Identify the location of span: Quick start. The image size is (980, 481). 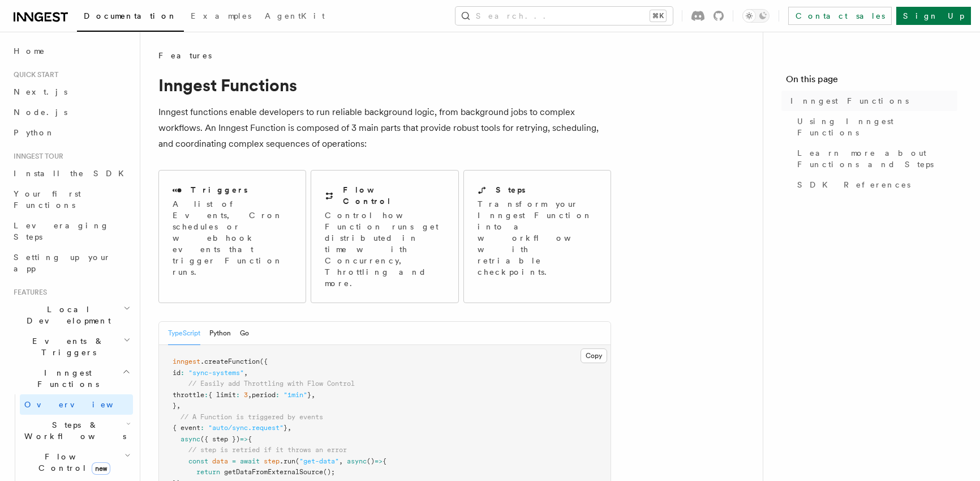
(34, 74).